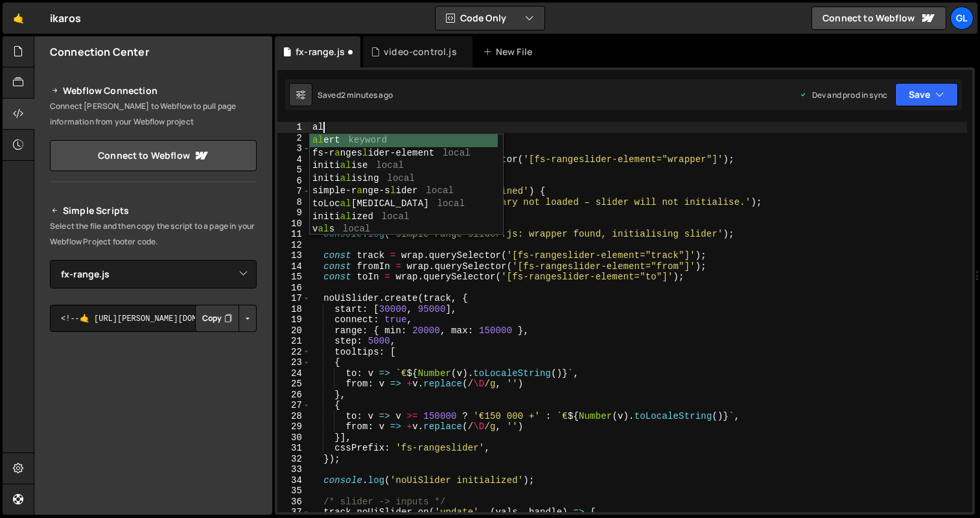  What do you see at coordinates (294, 395) in the screenshot?
I see `div: 26` at bounding box center [294, 395].